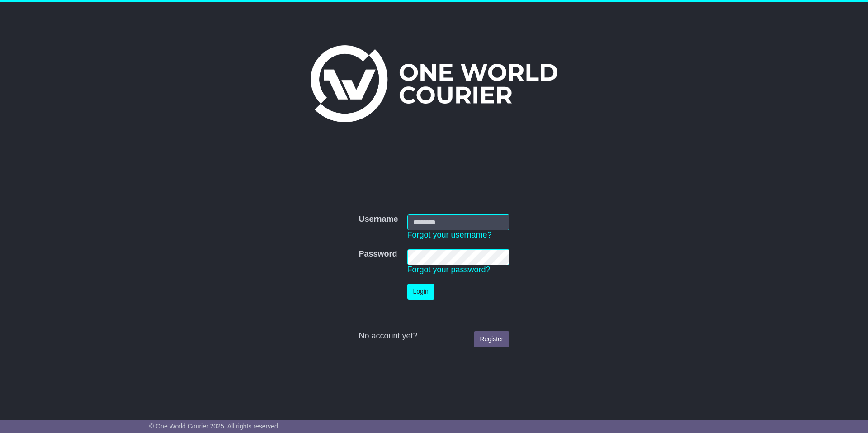  I want to click on a: Forgot your password?, so click(449, 270).